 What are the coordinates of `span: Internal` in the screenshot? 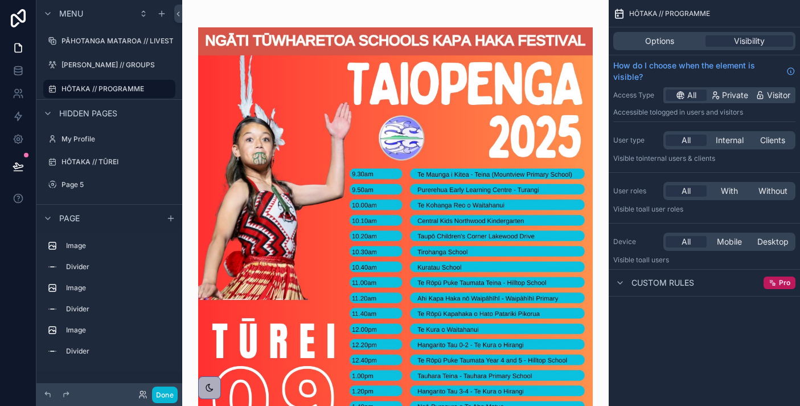 It's located at (730, 140).